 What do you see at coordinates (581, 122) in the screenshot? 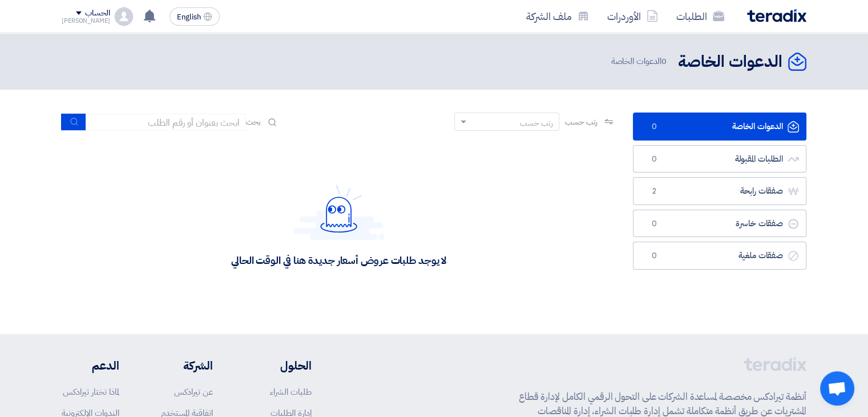
I see `span: رتب حسب` at bounding box center [581, 122].